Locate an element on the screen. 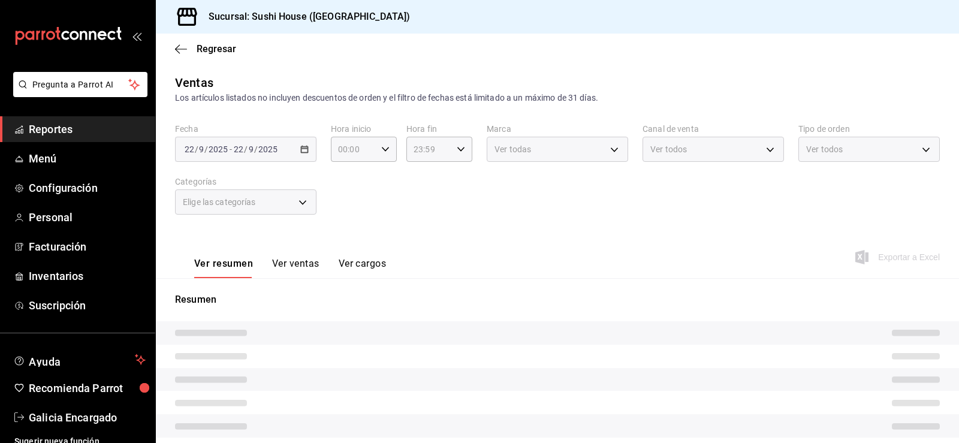 This screenshot has height=443, width=959. button: Regresar is located at coordinates (206, 49).